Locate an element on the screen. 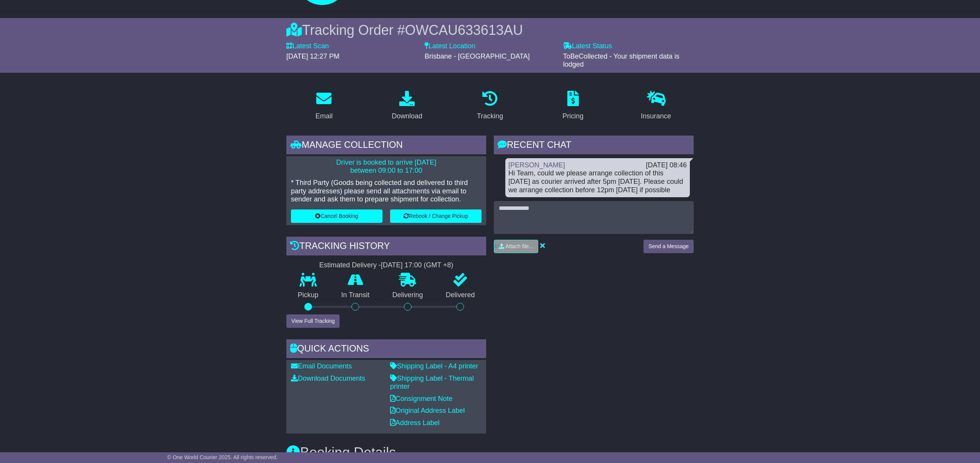  p: Pickup is located at coordinates (308, 295).